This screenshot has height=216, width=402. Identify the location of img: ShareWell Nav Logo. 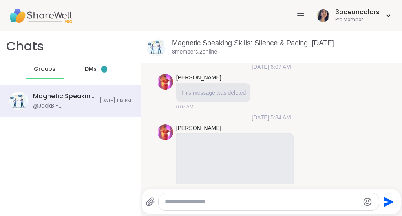
(41, 16).